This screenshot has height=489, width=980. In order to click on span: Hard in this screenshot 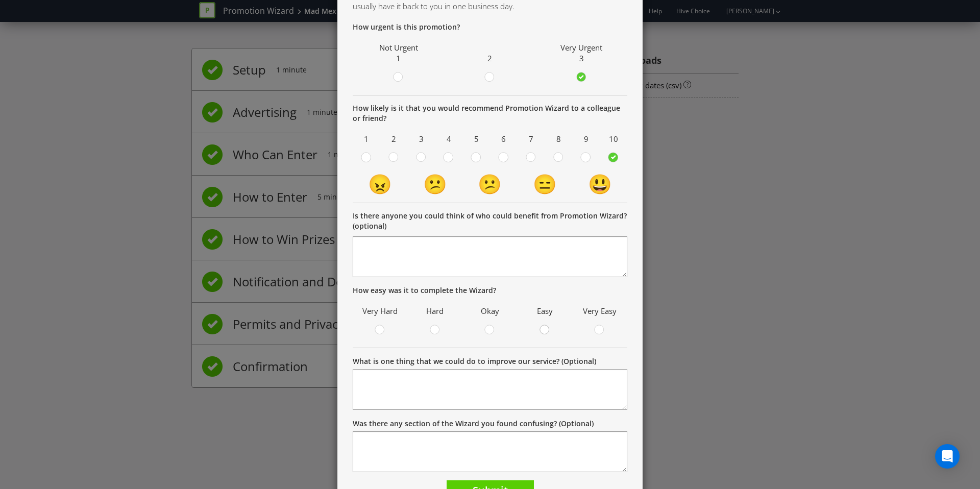, I will do `click(435, 311)`.